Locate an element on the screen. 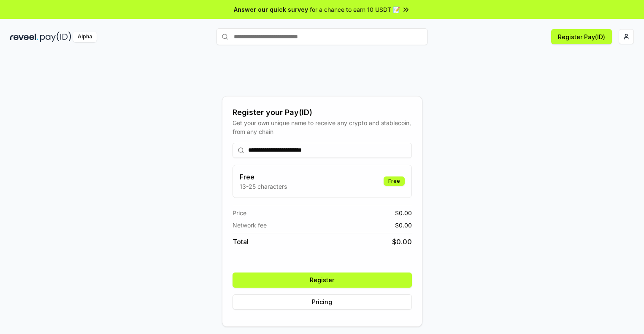 Image resolution: width=644 pixels, height=334 pixels. span: Network fee is located at coordinates (249, 225).